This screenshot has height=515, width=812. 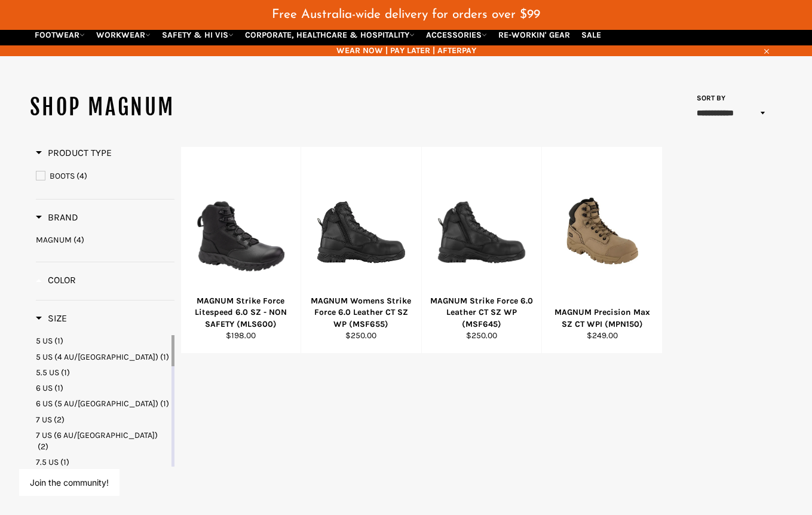 I want to click on a: SALE, so click(x=591, y=35).